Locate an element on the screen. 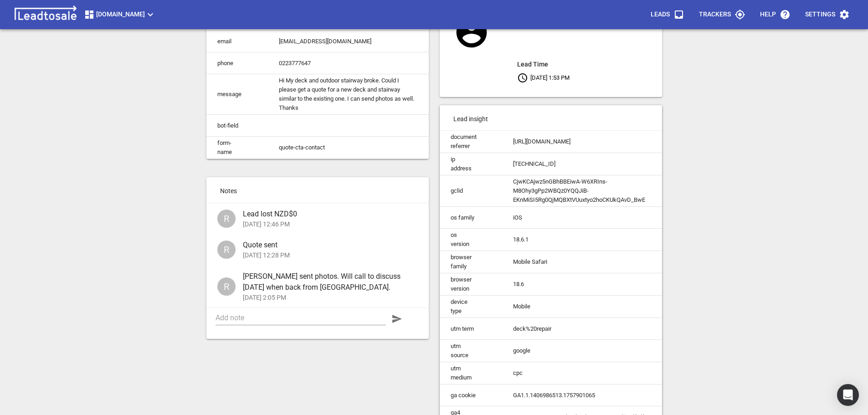 The width and height of the screenshot is (868, 415). td: os version is located at coordinates (471, 239).